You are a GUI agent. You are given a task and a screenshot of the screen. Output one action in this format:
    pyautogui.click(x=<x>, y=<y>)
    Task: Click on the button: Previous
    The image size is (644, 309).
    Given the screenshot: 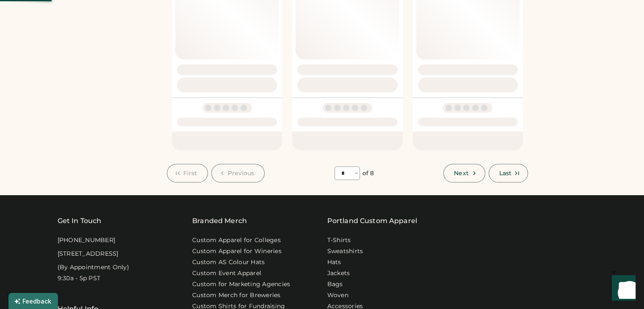 What is the action you would take?
    pyautogui.click(x=238, y=173)
    